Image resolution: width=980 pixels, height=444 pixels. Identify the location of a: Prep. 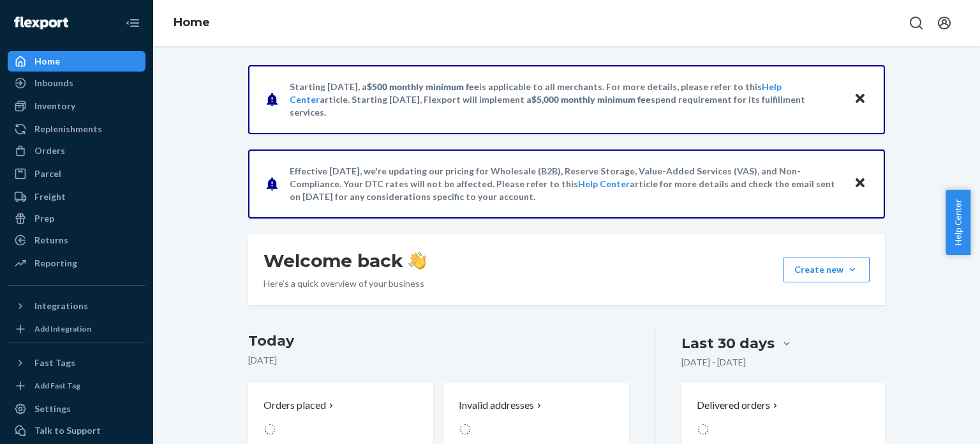
(76, 219).